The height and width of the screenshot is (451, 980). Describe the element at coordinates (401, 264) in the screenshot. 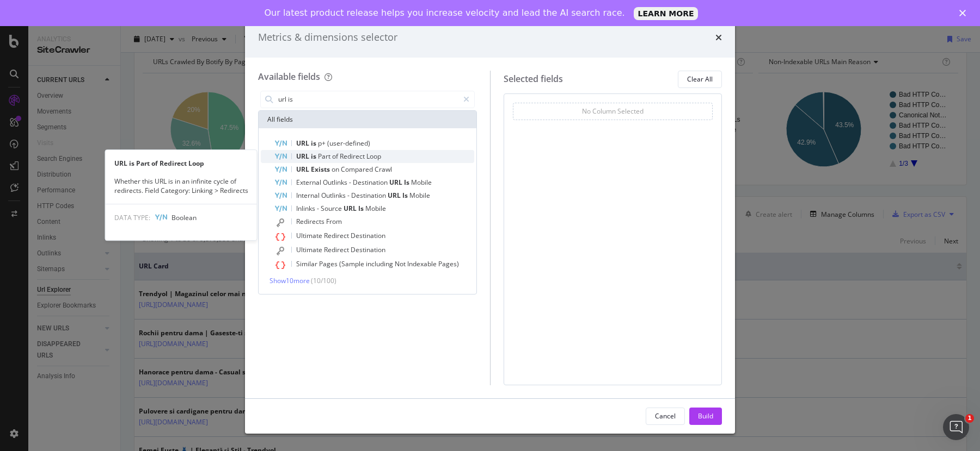

I see `span: Not` at that location.